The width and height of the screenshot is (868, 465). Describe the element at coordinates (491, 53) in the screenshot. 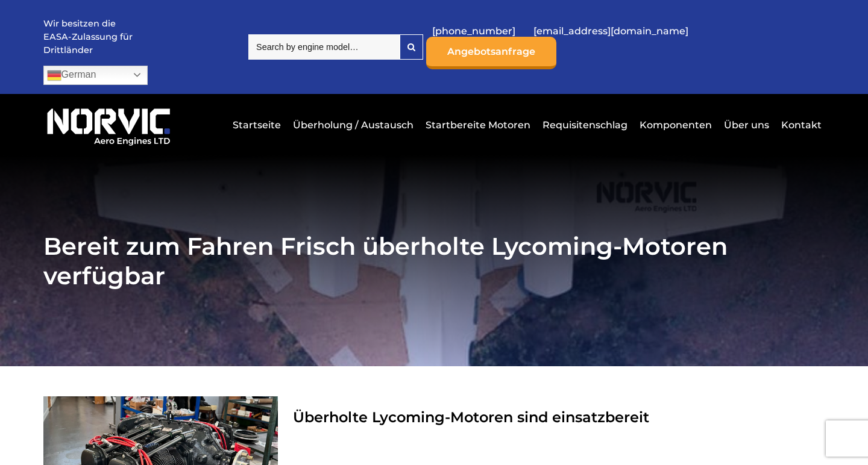

I see `a: Angebotsanfrage` at that location.